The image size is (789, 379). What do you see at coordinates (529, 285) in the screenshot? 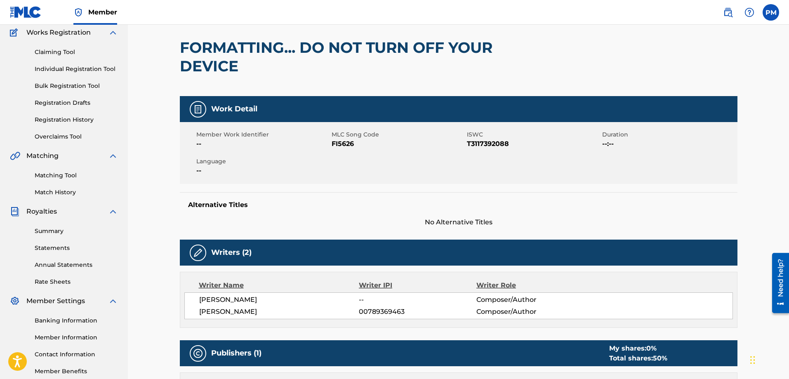
I see `div: Writer Role` at bounding box center [529, 285].